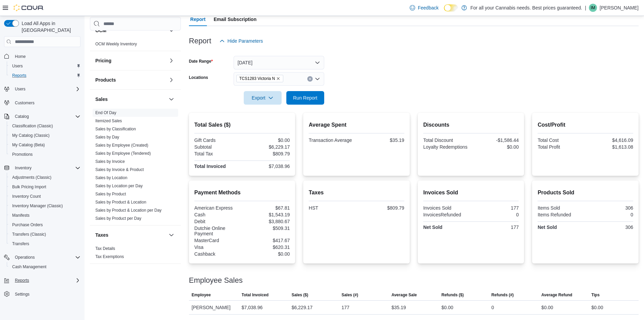 This screenshot has width=644, height=320. What do you see at coordinates (22, 280) in the screenshot?
I see `button: Reports` at bounding box center [22, 280].